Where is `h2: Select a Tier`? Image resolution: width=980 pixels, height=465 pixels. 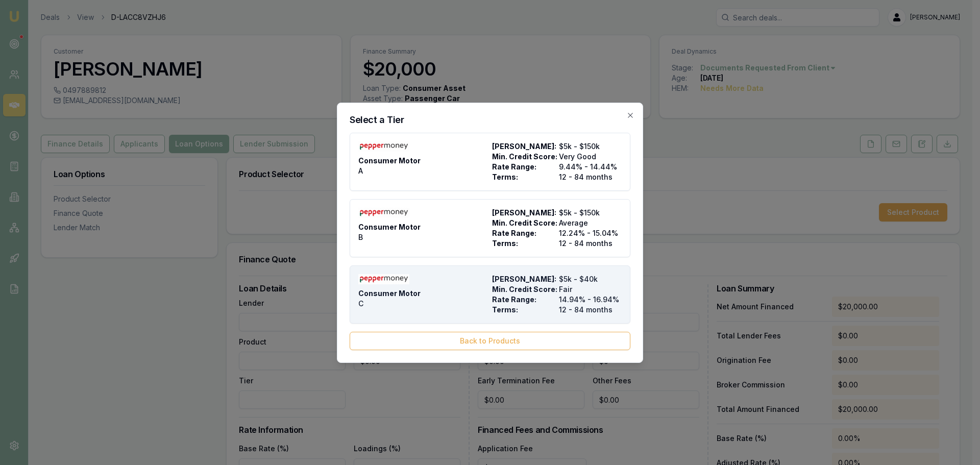
h2: Select a Tier is located at coordinates (490, 120).